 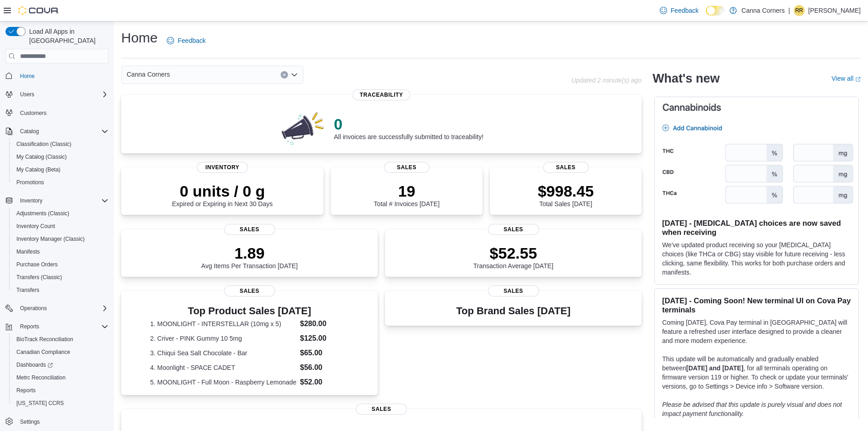 What do you see at coordinates (61, 265) in the screenshot?
I see `span: Purchase Orders` at bounding box center [61, 265].